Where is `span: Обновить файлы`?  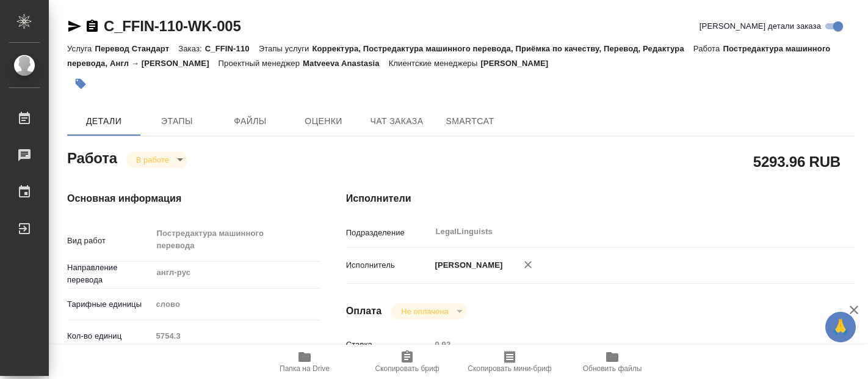 span: Обновить файлы is located at coordinates (613, 368).